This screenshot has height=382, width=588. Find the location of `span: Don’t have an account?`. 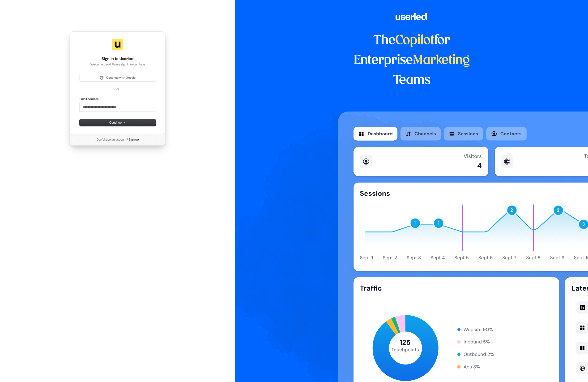

span: Don’t have an account? is located at coordinates (112, 139).